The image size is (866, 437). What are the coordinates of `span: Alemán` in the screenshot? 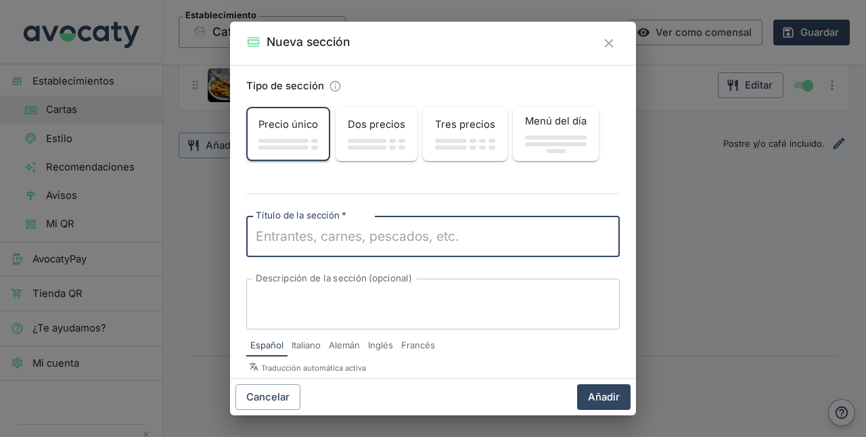 It's located at (345, 346).